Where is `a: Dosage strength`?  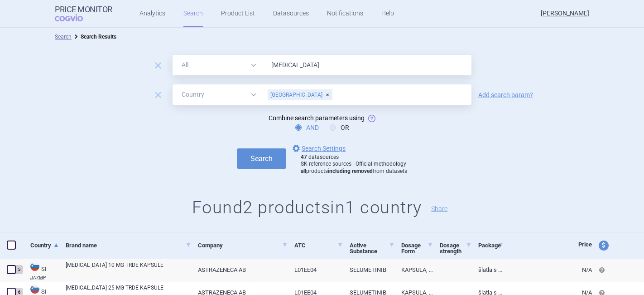 a: Dosage strength is located at coordinates (456, 248).